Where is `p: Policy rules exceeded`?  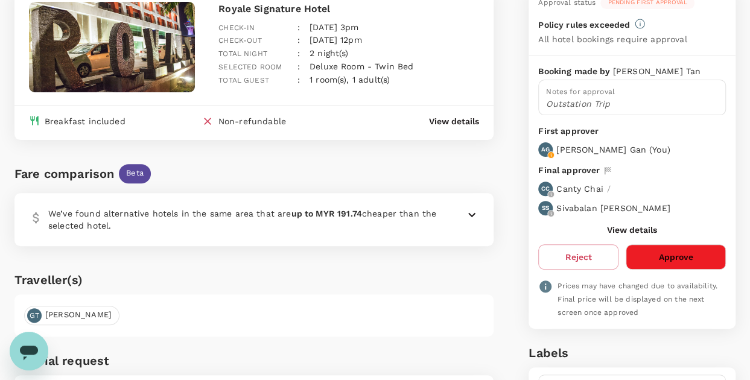
p: Policy rules exceeded is located at coordinates (584, 25).